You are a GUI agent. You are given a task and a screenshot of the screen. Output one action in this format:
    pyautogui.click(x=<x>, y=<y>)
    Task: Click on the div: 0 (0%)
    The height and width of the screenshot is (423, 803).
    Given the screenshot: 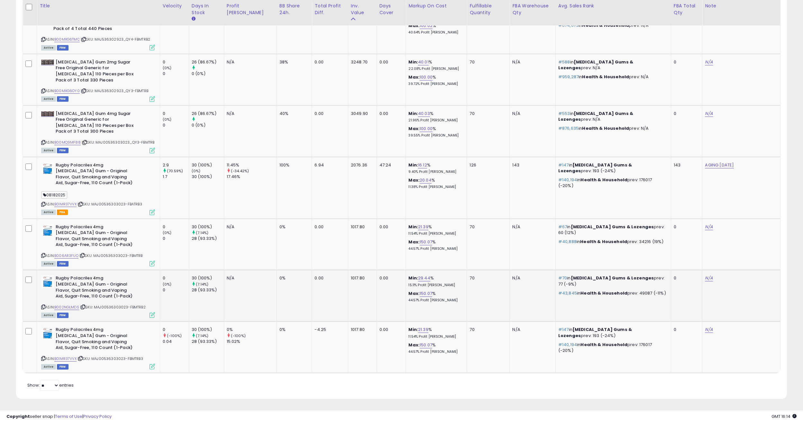 What is the action you would take?
    pyautogui.click(x=208, y=125)
    